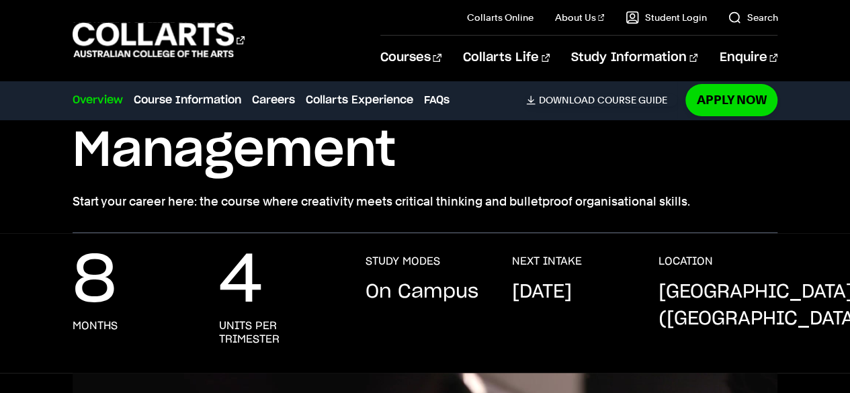  Describe the element at coordinates (566, 100) in the screenshot. I see `span: Download` at that location.